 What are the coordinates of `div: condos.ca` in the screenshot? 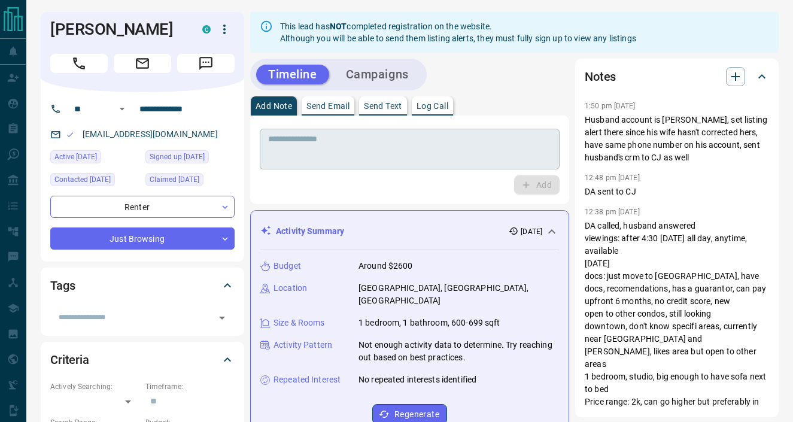 It's located at (207, 29).